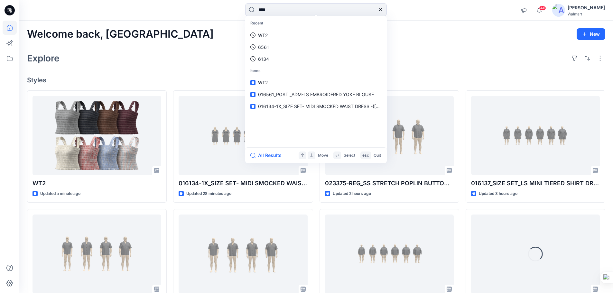 This screenshot has height=293, width=613. I want to click on span: 40, so click(542, 8).